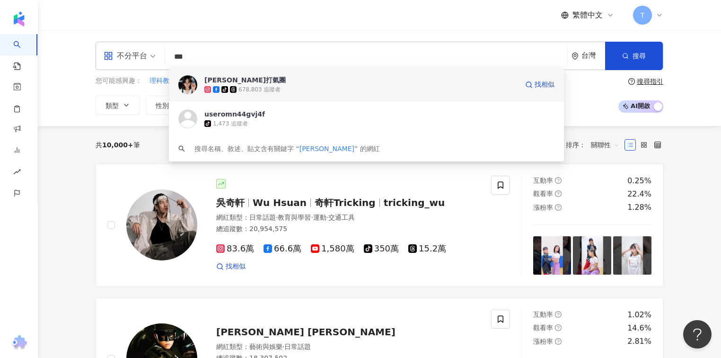 This screenshot has width=721, height=358. What do you see at coordinates (19, 342) in the screenshot?
I see `img: chrome extension` at bounding box center [19, 342].